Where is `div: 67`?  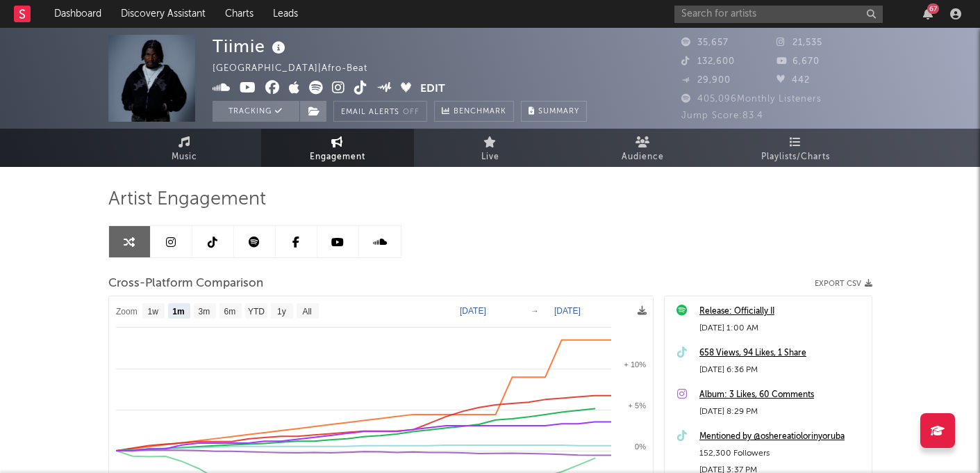 div: 67 is located at coordinates (933, 8).